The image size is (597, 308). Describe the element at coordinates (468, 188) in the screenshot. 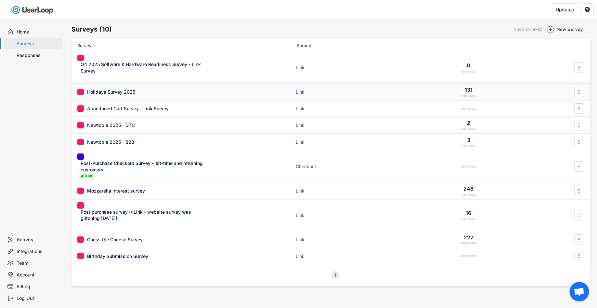

I see `div: 246` at that location.